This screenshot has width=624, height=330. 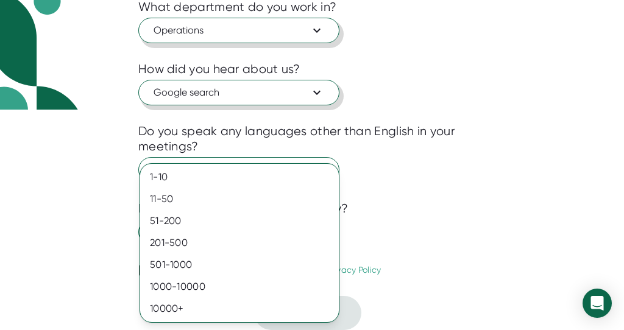 What do you see at coordinates (240, 199) in the screenshot?
I see `div: 11-50` at bounding box center [240, 199].